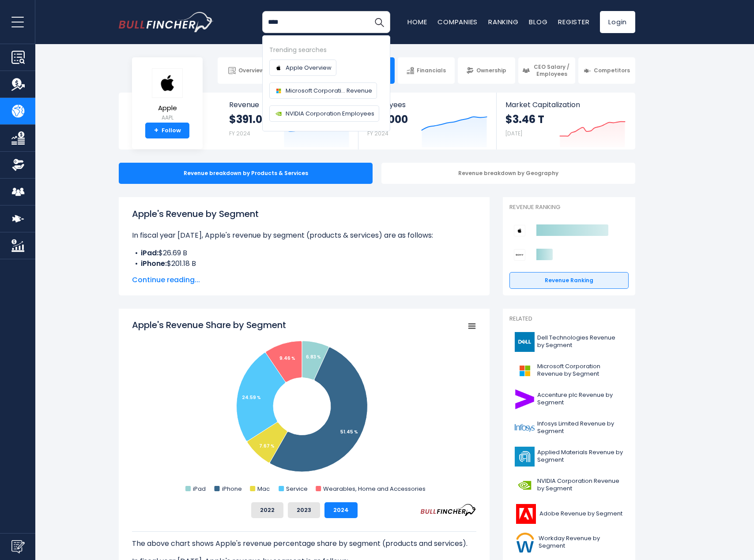 Image resolution: width=754 pixels, height=560 pixels. Describe the element at coordinates (486, 70) in the screenshot. I see `a: Ownership` at that location.